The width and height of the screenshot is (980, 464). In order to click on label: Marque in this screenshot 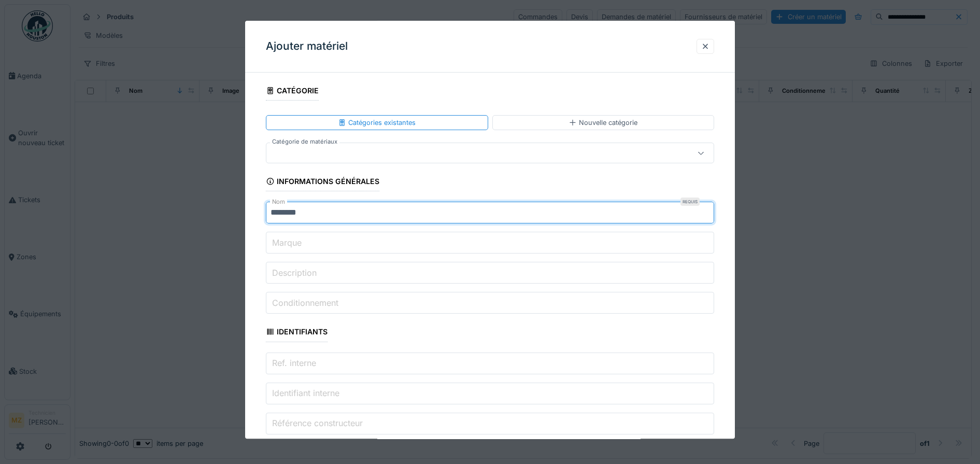, I will do `click(287, 242)`.